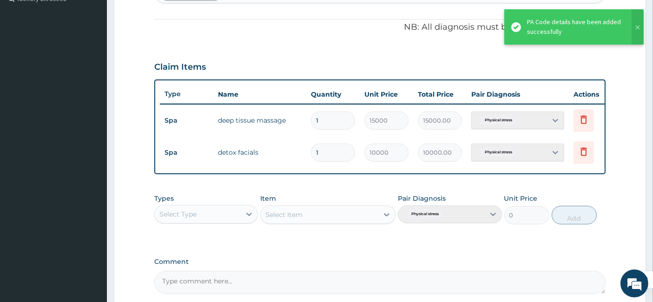 This screenshot has height=302, width=653. What do you see at coordinates (380, 27) in the screenshot?
I see `p: NB: All diagnosis must be linked to a claim item` at bounding box center [380, 27].